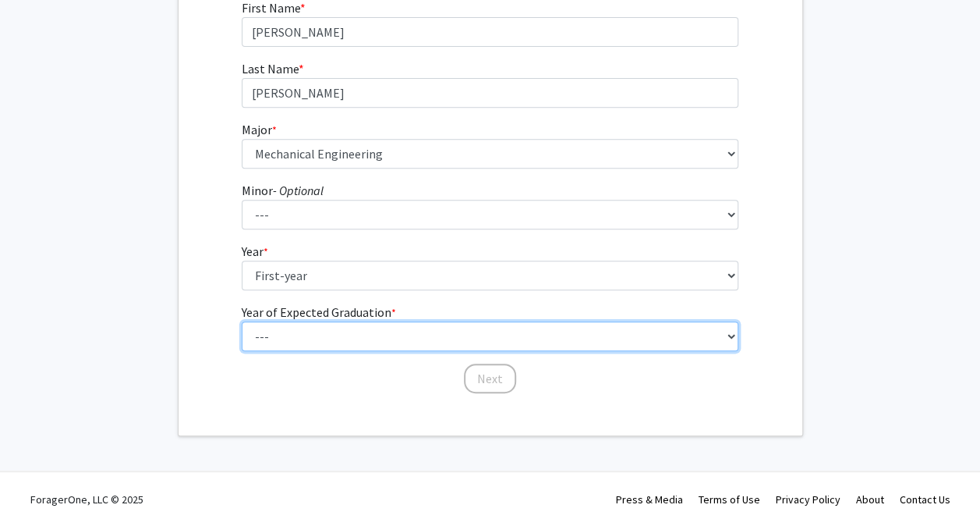 Image resolution: width=980 pixels, height=526 pixels. What do you see at coordinates (319, 312) in the screenshot?
I see `label: Year of Expected Graduation` at bounding box center [319, 312].